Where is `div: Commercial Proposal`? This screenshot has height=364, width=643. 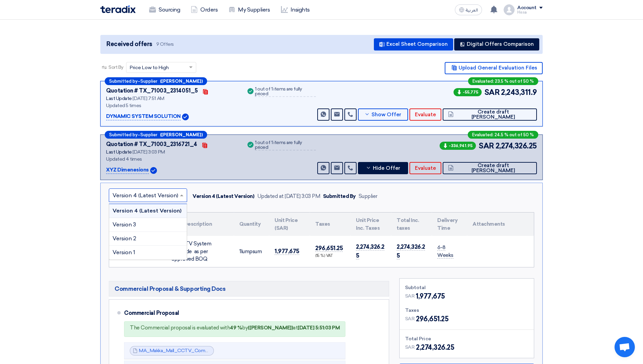
div: Commercial Proposal is located at coordinates (251, 313).